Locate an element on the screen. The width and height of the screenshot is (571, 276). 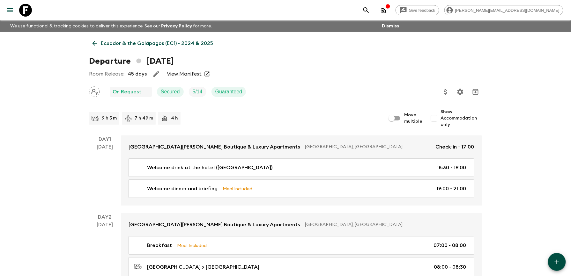
button: Settings is located at coordinates (461, 92).